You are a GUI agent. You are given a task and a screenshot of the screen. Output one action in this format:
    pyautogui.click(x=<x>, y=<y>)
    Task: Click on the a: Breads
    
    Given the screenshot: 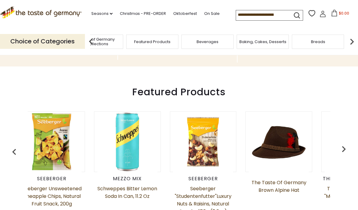 What is the action you would take?
    pyautogui.click(x=318, y=42)
    